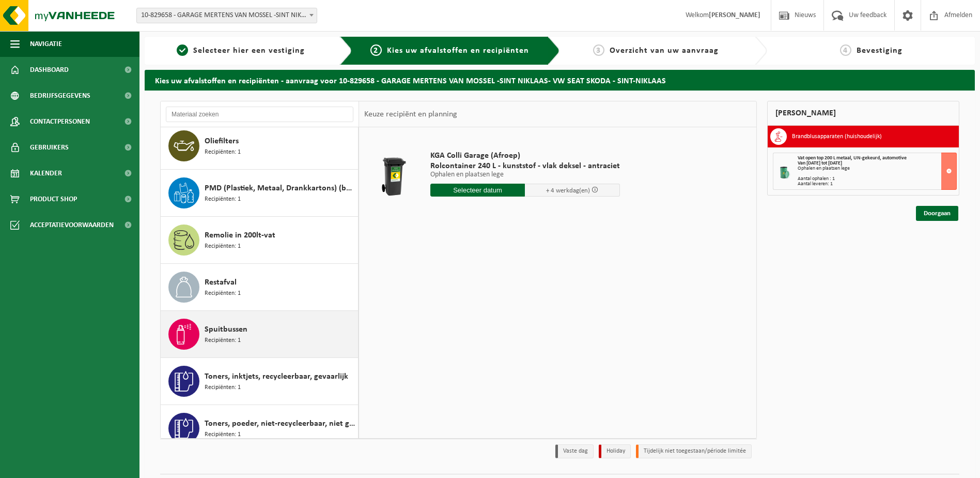 The height and width of the screenshot is (478, 980). Describe the element at coordinates (411, 114) in the screenshot. I see `div: Keuze recipiënt en planning` at that location.